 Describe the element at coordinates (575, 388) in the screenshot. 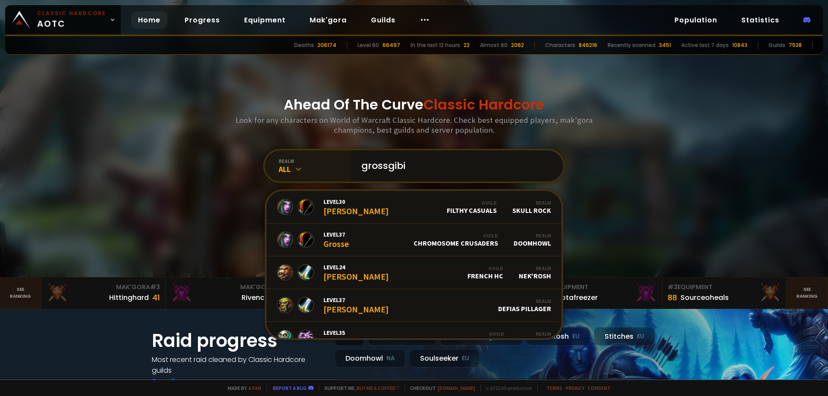

I see `a: Privacy` at that location.